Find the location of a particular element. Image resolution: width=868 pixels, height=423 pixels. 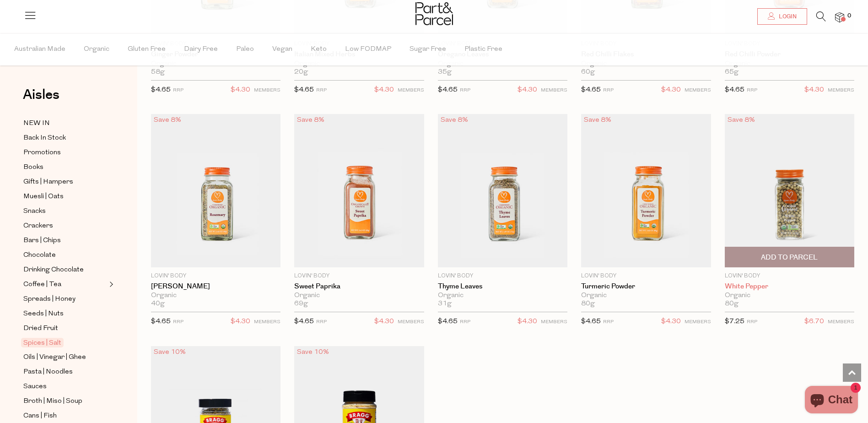

a: Snacks is located at coordinates (65, 211).